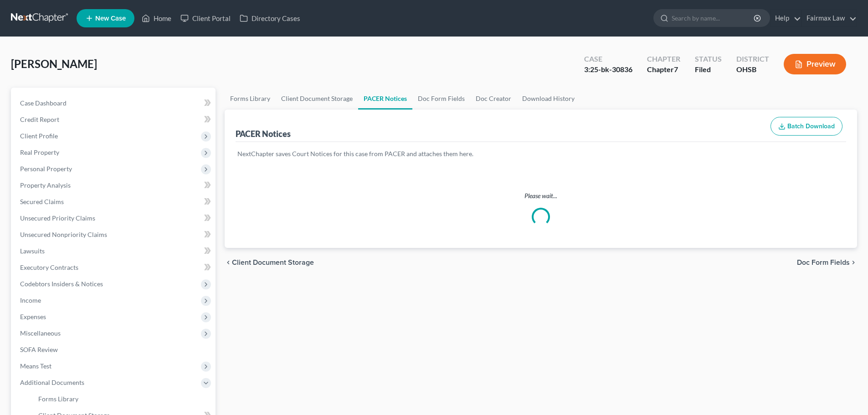  What do you see at coordinates (753, 59) in the screenshot?
I see `div: District` at bounding box center [753, 59].